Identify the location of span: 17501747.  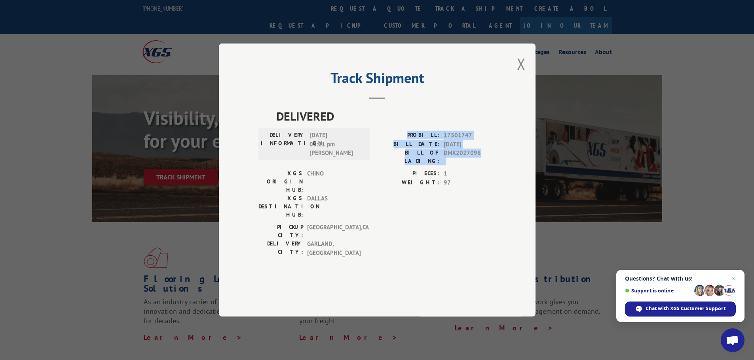
(470, 135).